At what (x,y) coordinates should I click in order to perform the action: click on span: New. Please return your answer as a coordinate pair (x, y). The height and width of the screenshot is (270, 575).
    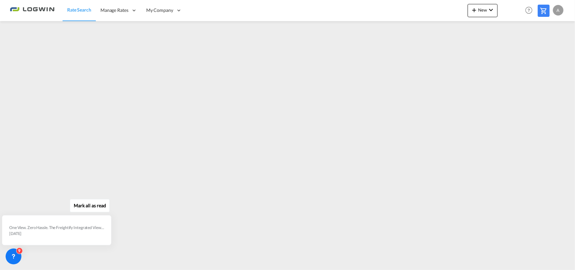
    Looking at the image, I should click on (483, 10).